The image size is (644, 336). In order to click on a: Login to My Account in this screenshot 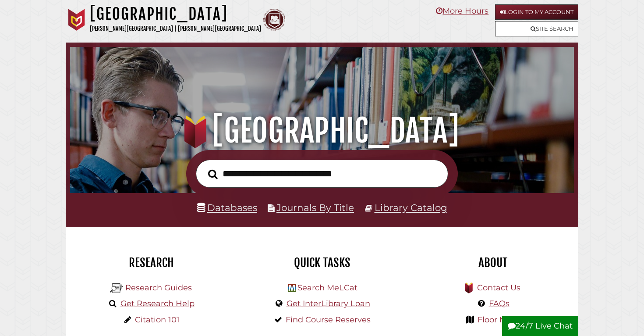, I will do `click(537, 12)`.